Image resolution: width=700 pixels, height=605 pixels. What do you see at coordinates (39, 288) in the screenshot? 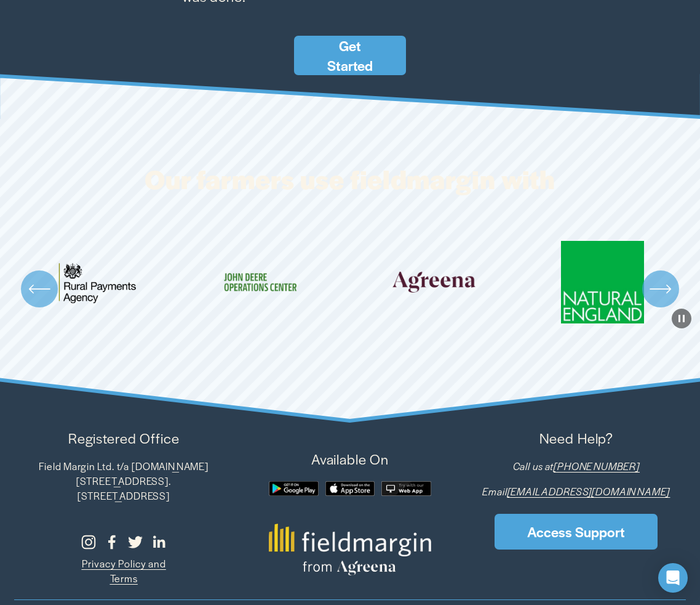
I see `button: Previous` at bounding box center [39, 288].